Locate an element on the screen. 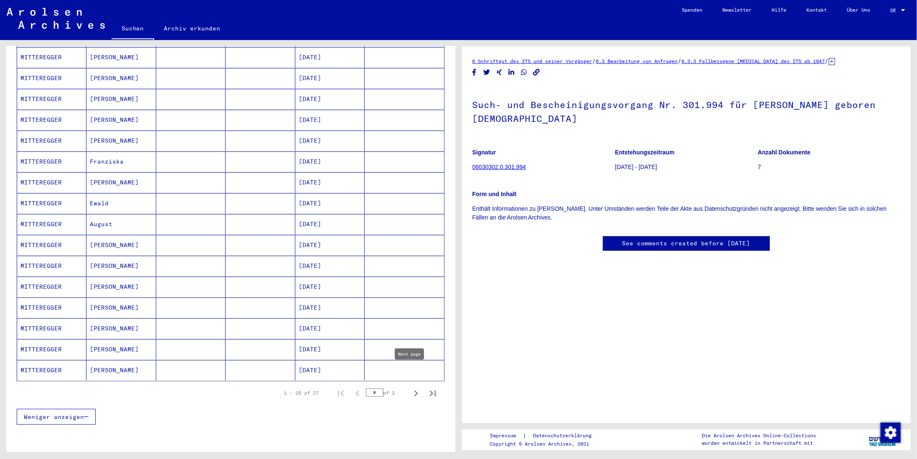 The width and height of the screenshot is (917, 459). a: 6.3 Bearbeitung von Anfragen is located at coordinates (637, 61).